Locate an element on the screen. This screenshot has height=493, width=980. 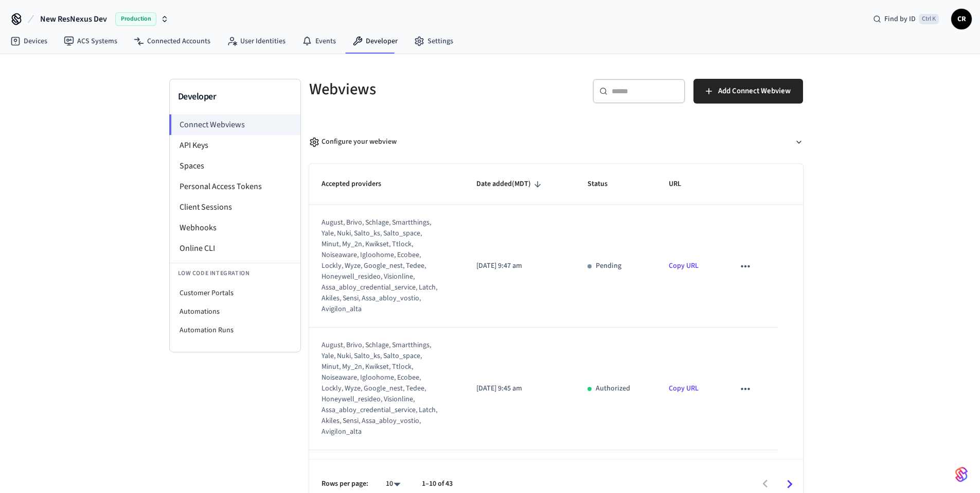
li: Automations is located at coordinates (235, 311).